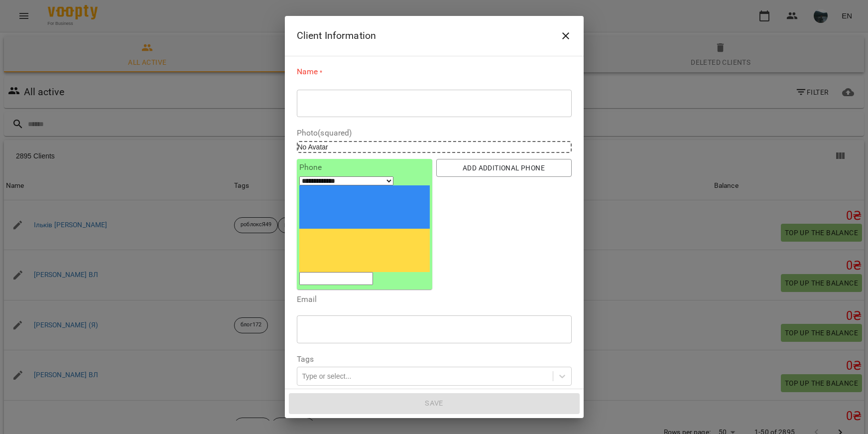 Image resolution: width=868 pixels, height=434 pixels. I want to click on span: No Avatar, so click(313, 147).